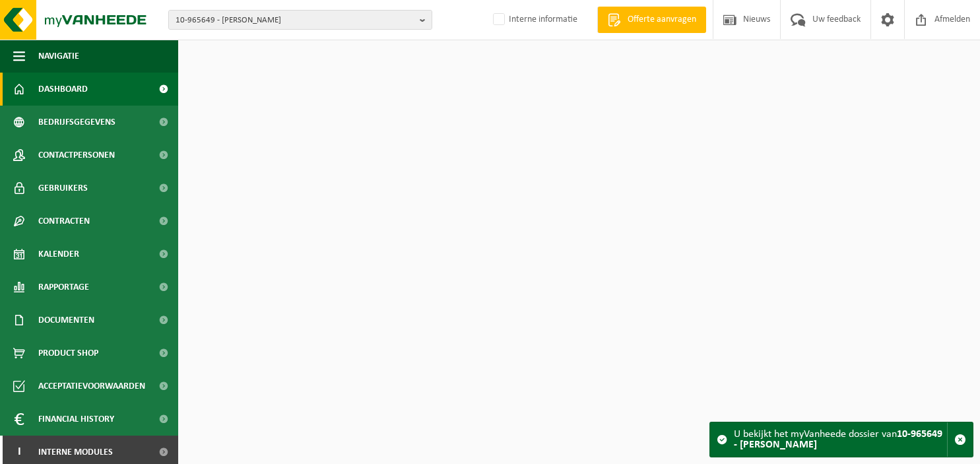 This screenshot has height=464, width=980. Describe the element at coordinates (76, 419) in the screenshot. I see `span: Financial History` at that location.